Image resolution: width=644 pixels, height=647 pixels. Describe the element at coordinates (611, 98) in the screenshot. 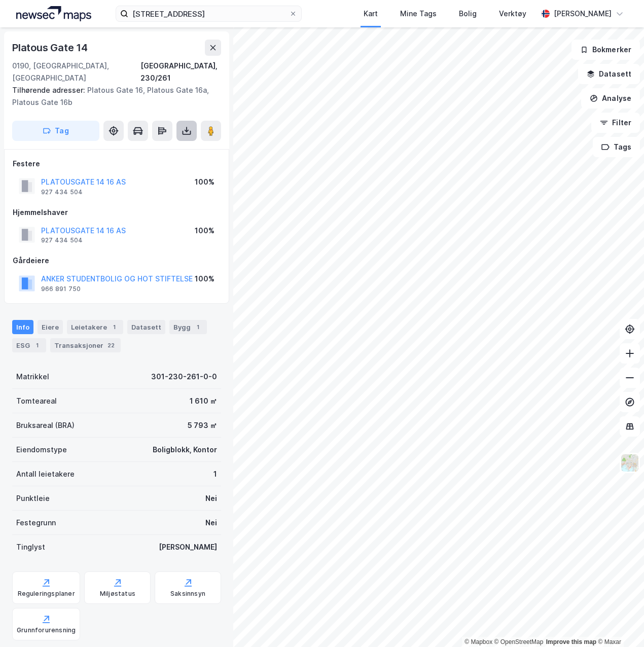

I see `button: Analyse` at that location.